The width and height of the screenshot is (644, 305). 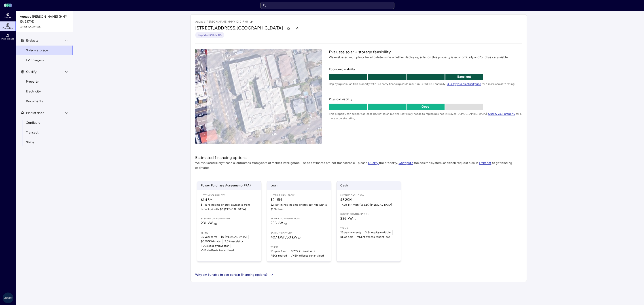 What do you see at coordinates (350, 232) in the screenshot?
I see `span: 25 year warranty` at bounding box center [350, 232].